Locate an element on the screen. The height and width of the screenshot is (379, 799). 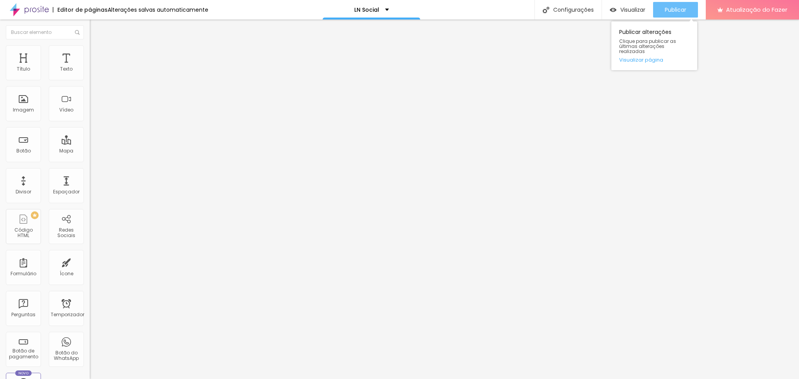
font: Imagem is located at coordinates (23, 110).